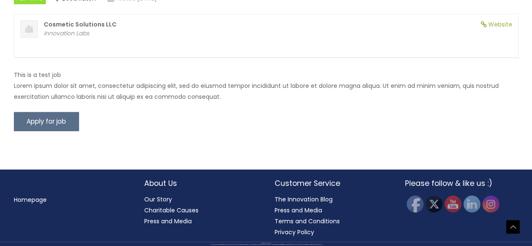 This screenshot has height=246, width=532. What do you see at coordinates (415, 204) in the screenshot?
I see `img: Facebook` at bounding box center [415, 204].